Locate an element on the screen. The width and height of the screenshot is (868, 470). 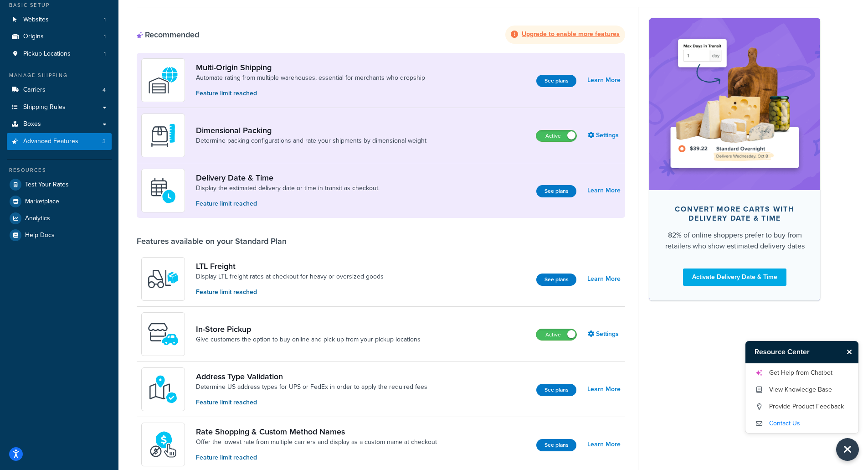
a: Display LTL freight rates at checkout for heavy or oversized goods is located at coordinates (290, 277).